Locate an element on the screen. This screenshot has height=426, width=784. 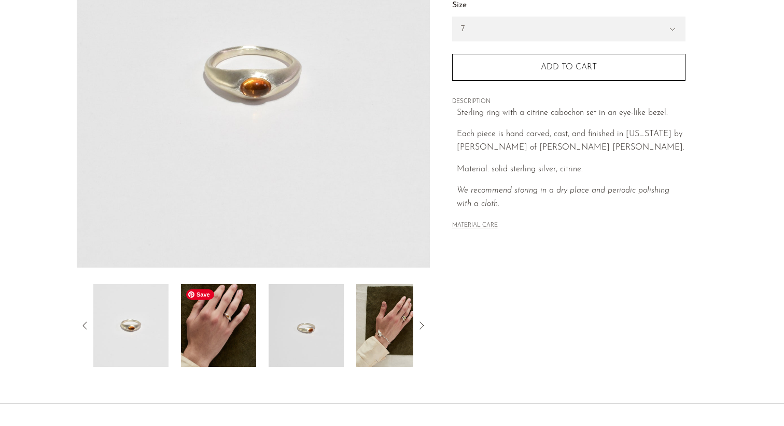
p: Sterling ring with a citrine cabochon set in an eye-like bezel. is located at coordinates (571, 113).